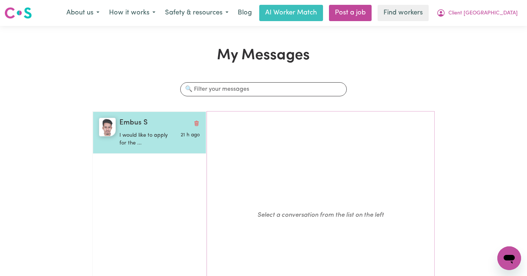 The width and height of the screenshot is (527, 276). What do you see at coordinates (263, 56) in the screenshot?
I see `h1: My Messages` at bounding box center [263, 56].